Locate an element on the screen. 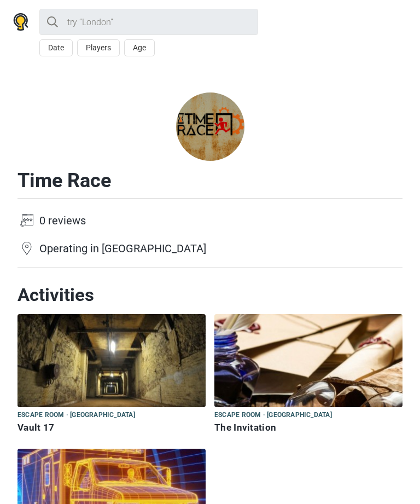 This screenshot has width=420, height=504. img: Vault 17 is located at coordinates (112, 360).